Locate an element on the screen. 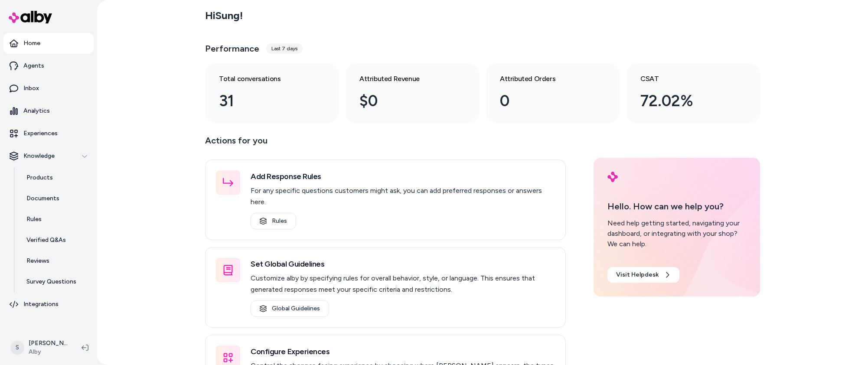  p: Integrations is located at coordinates (40, 304).